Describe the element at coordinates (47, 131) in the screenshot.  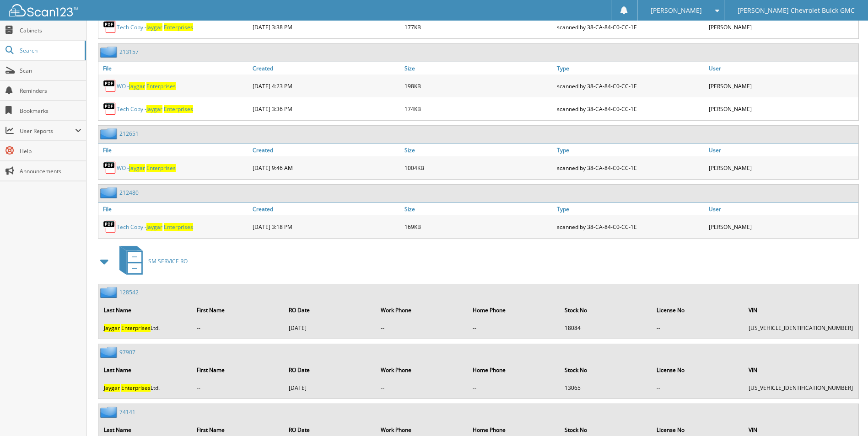
I see `span: User Reports` at that location.